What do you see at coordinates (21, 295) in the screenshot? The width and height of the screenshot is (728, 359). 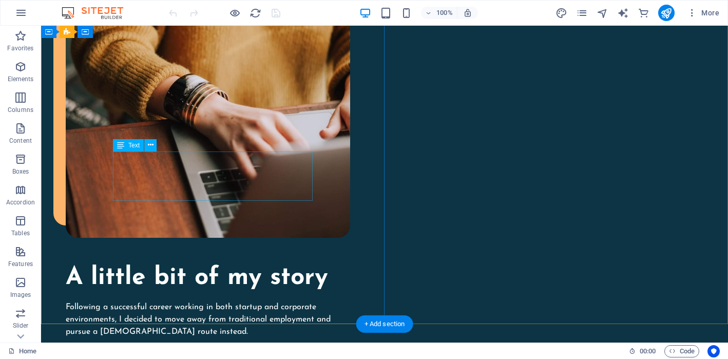 I see `p: Images` at bounding box center [21, 295].